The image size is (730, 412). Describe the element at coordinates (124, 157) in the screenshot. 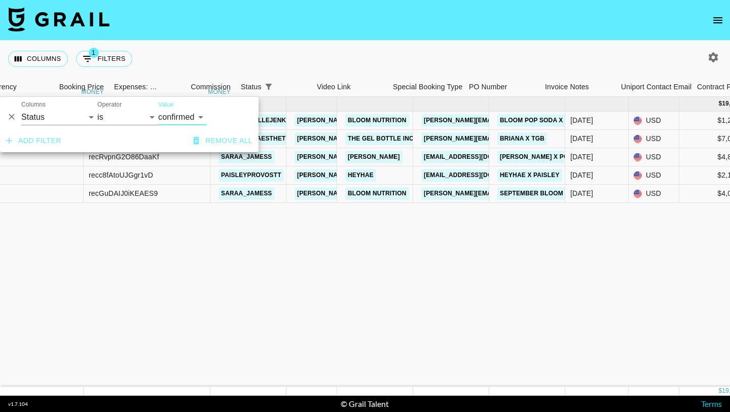

I see `div: recRvpnG2O86DaaKf` at that location.